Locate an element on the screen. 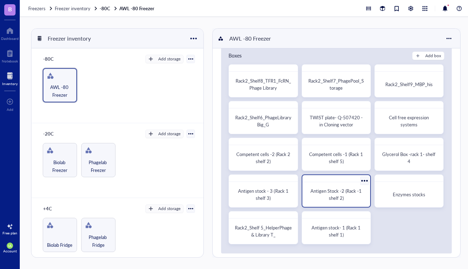  a: Dashboard is located at coordinates (10, 33).